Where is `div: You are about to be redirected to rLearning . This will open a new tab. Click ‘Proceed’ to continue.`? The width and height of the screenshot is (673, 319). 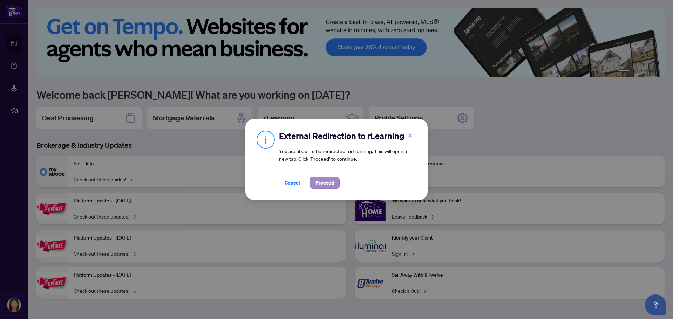 div: You are about to be redirected to rLearning . This will open a new tab. Click ‘Proceed’ to continue. is located at coordinates (348, 159).